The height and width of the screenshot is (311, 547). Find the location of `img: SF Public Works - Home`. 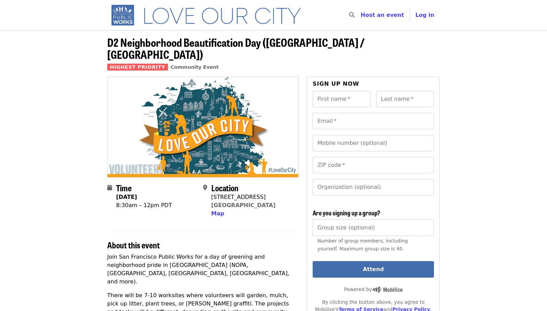

img: SF Public Works - Home is located at coordinates (209, 15).